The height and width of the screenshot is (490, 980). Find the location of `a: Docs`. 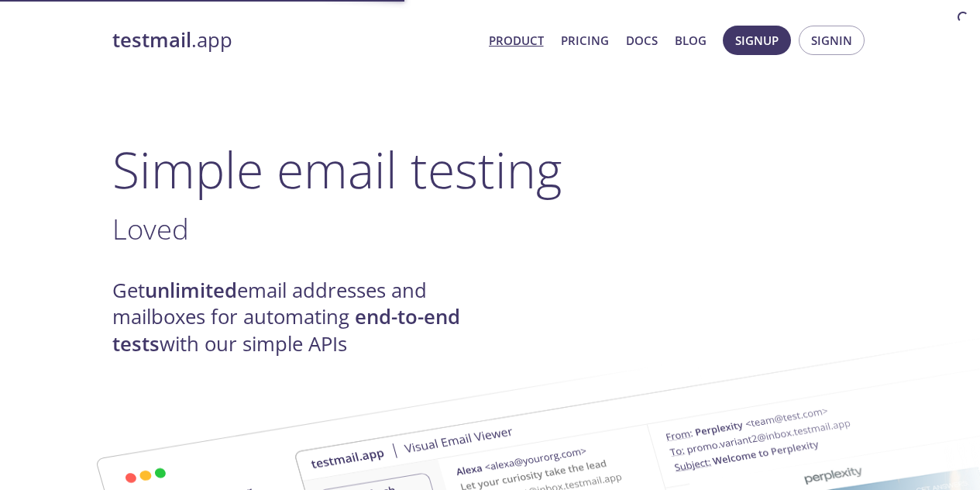

a: Docs is located at coordinates (642, 41).